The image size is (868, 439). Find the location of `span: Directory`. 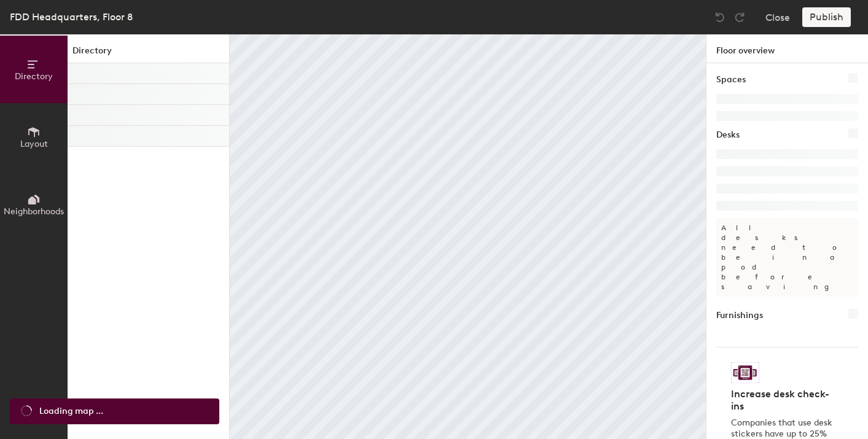

span: Directory is located at coordinates (34, 76).